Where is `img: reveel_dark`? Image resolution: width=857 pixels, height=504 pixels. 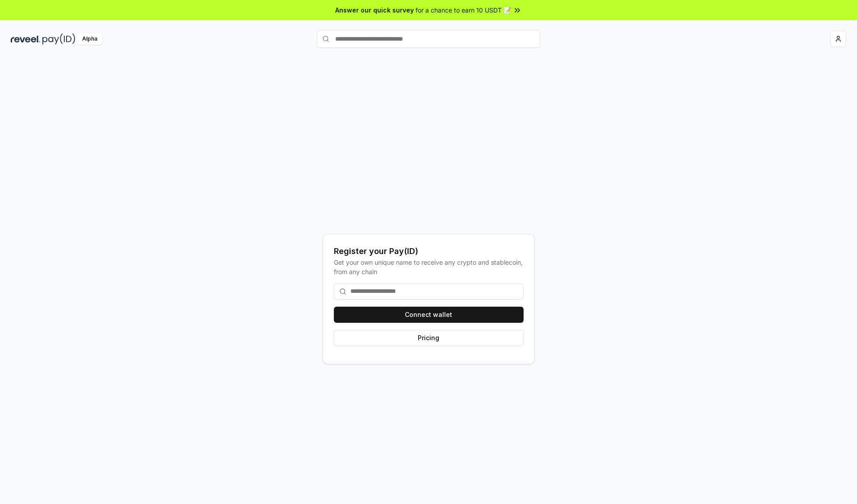
img: reveel_dark is located at coordinates (25, 39).